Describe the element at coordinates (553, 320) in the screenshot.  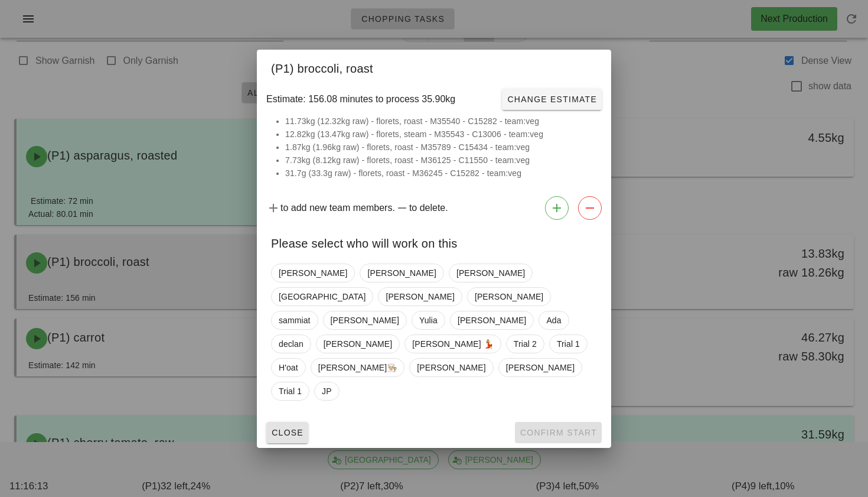
I see `span: Ada` at that location.